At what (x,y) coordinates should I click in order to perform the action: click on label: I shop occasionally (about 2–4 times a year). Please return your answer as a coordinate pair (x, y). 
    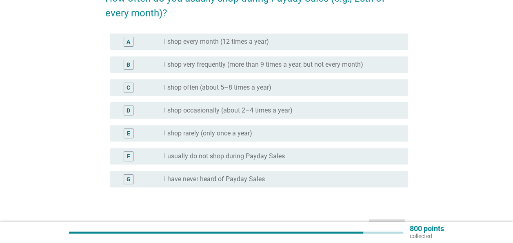
    Looking at the image, I should click on (228, 110).